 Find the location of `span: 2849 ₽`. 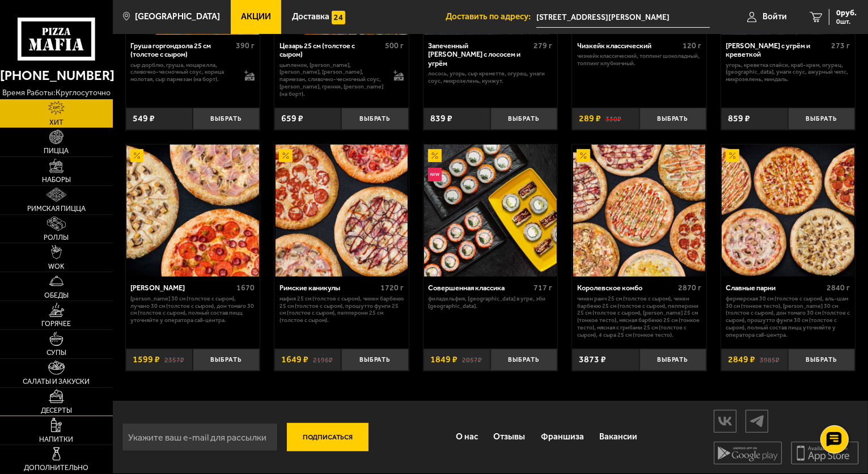

span: 2849 ₽ is located at coordinates (741, 359).